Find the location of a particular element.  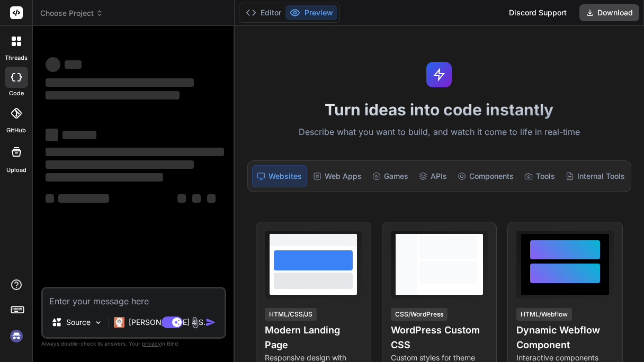

div: Games is located at coordinates (390, 177).